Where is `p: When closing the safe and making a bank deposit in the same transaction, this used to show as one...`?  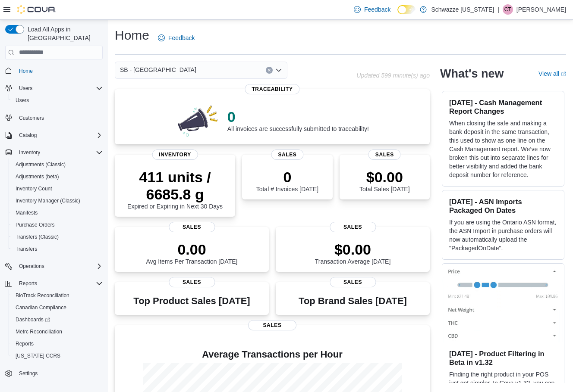
p: When closing the safe and making a bank deposit in the same transaction, this used to show as one... is located at coordinates (503, 149).